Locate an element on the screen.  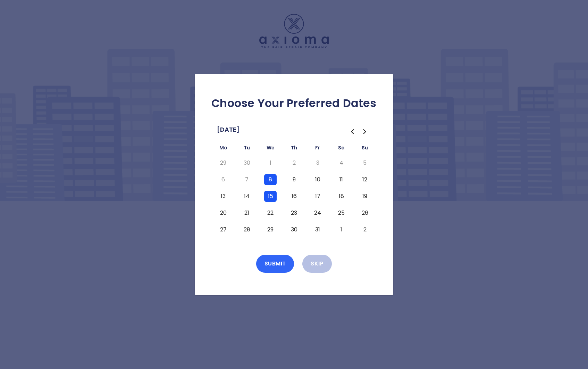
button: Wednesday, October 22nd, 2025 is located at coordinates (271, 213).